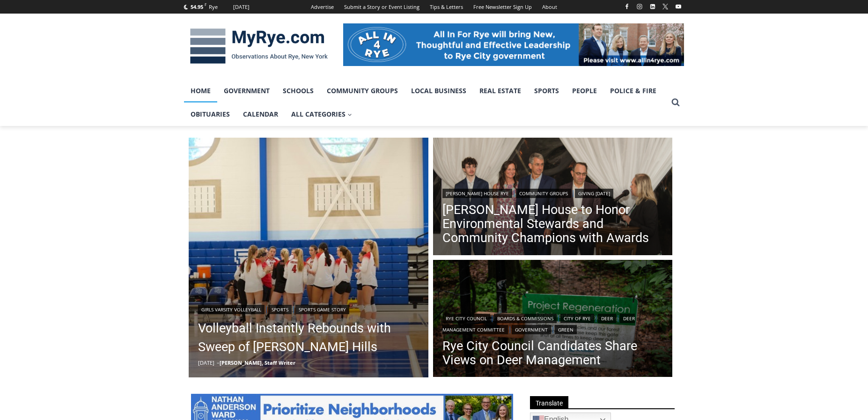 The height and width of the screenshot is (420, 868). I want to click on a: Green, so click(566, 329).